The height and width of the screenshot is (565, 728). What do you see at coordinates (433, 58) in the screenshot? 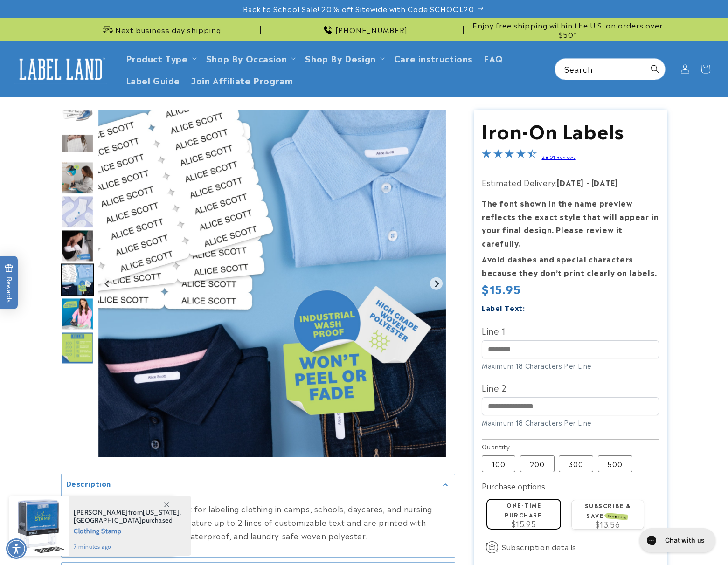
I see `span: Care instructions` at bounding box center [433, 58].